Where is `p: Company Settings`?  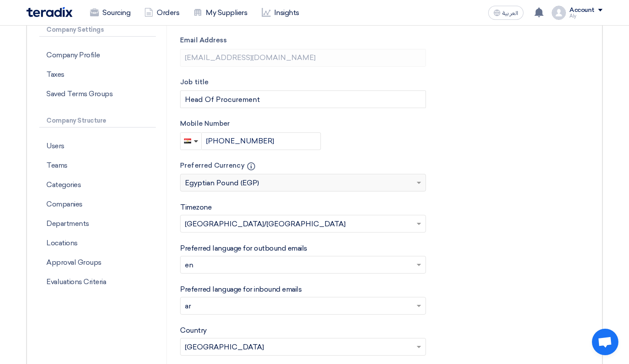
p: Company Settings is located at coordinates (98, 30).